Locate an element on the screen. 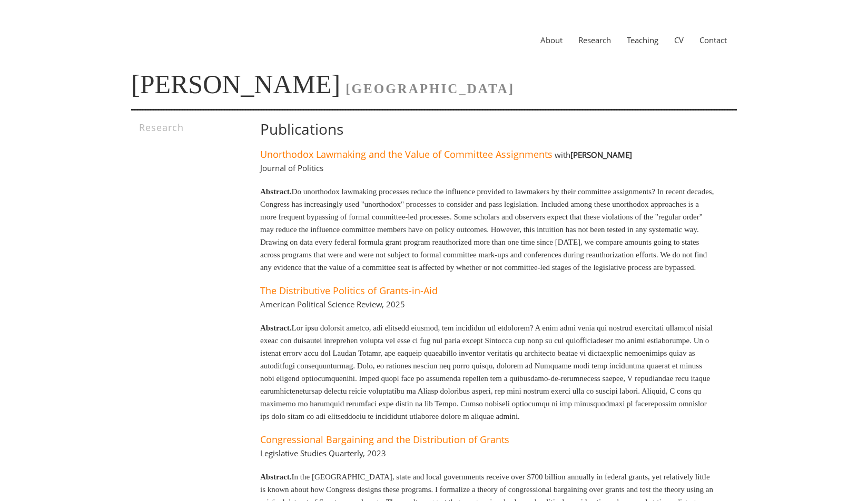  h3: Research is located at coordinates (184, 127).